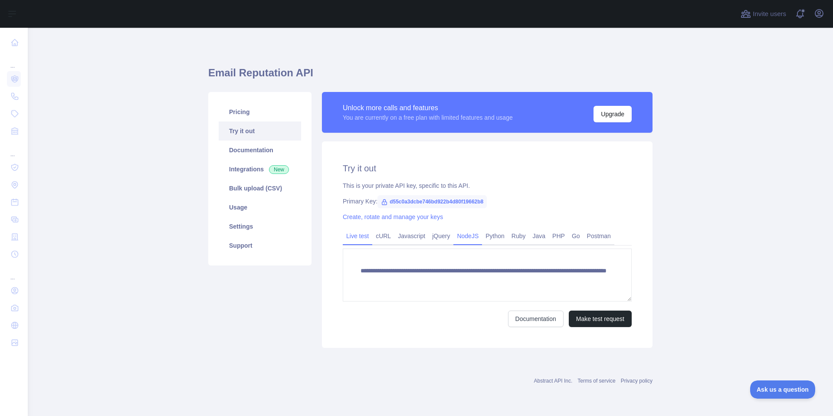 The image size is (833, 416). What do you see at coordinates (412, 236) in the screenshot?
I see `a: Javascript` at bounding box center [412, 236].